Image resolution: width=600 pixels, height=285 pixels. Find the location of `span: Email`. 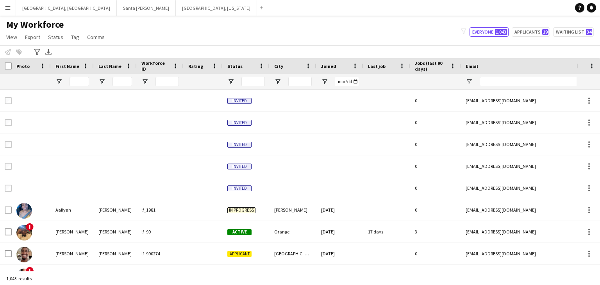

span: Email is located at coordinates (472, 66).